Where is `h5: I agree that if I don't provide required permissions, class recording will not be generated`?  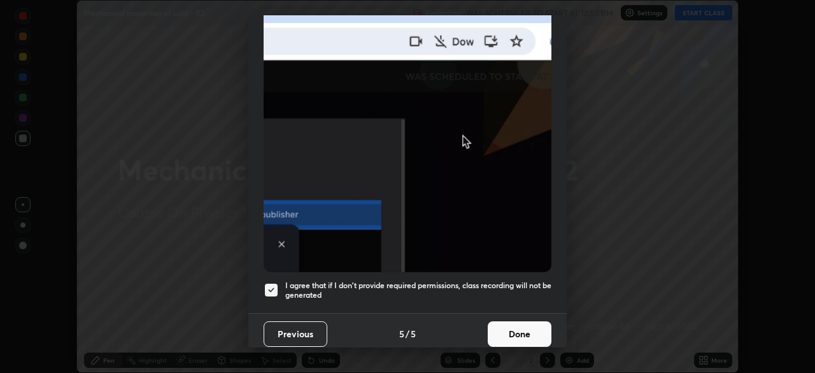
h5: I agree that if I don't provide required permissions, class recording will not be generated is located at coordinates (418, 290).